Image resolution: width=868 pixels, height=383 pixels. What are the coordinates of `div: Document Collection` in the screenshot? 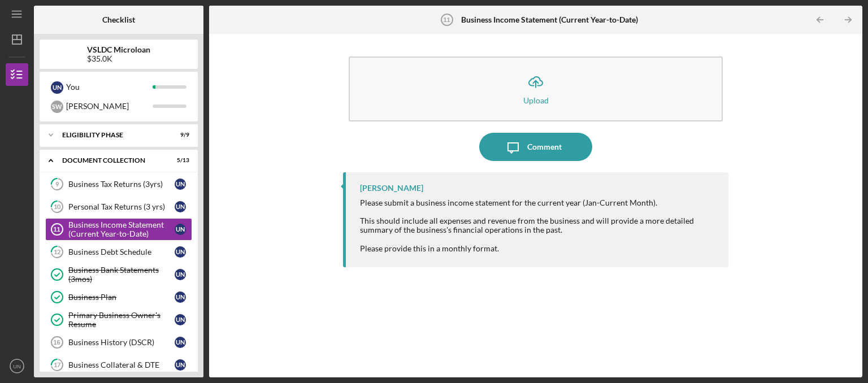 It's located at (111, 161).